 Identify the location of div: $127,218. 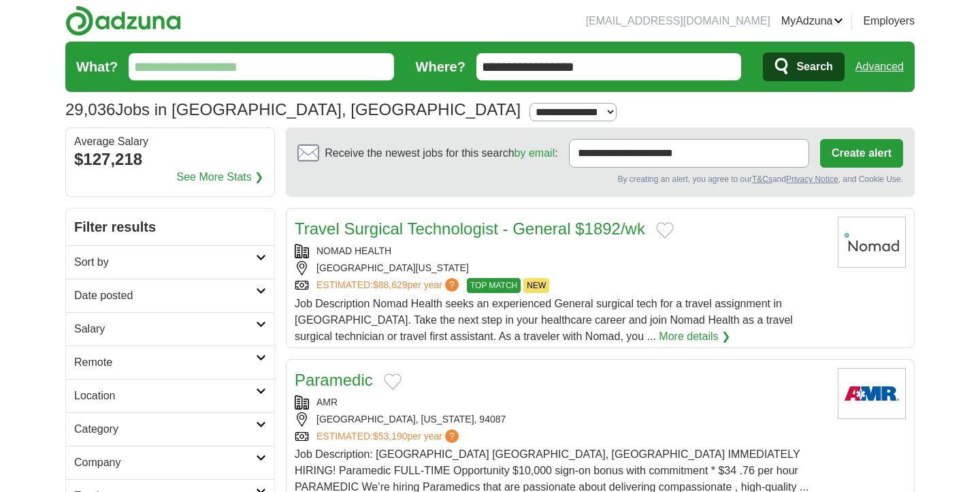
(170, 159).